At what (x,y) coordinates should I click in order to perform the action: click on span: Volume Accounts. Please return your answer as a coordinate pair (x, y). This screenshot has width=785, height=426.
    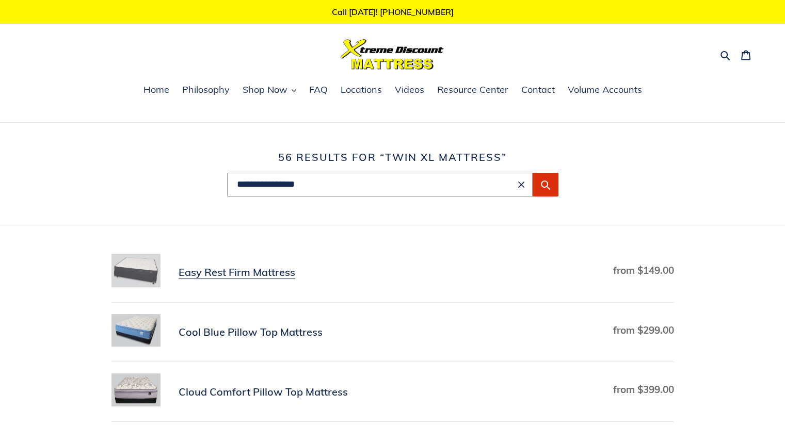
    Looking at the image, I should click on (605, 90).